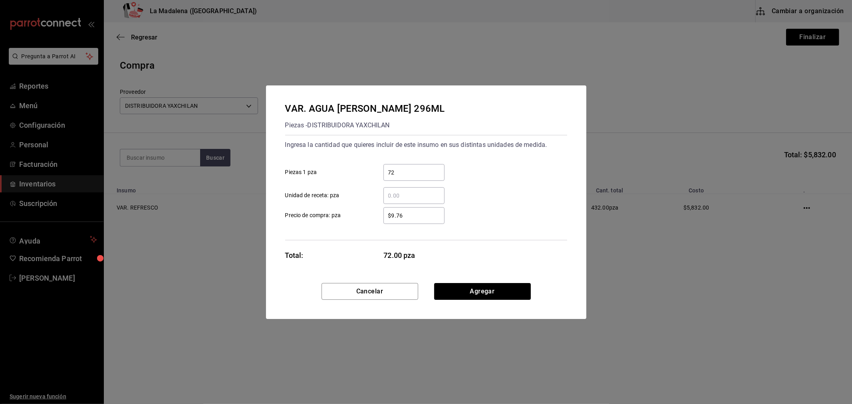  Describe the element at coordinates (414, 255) in the screenshot. I see `span: 72.00 pza` at that location.